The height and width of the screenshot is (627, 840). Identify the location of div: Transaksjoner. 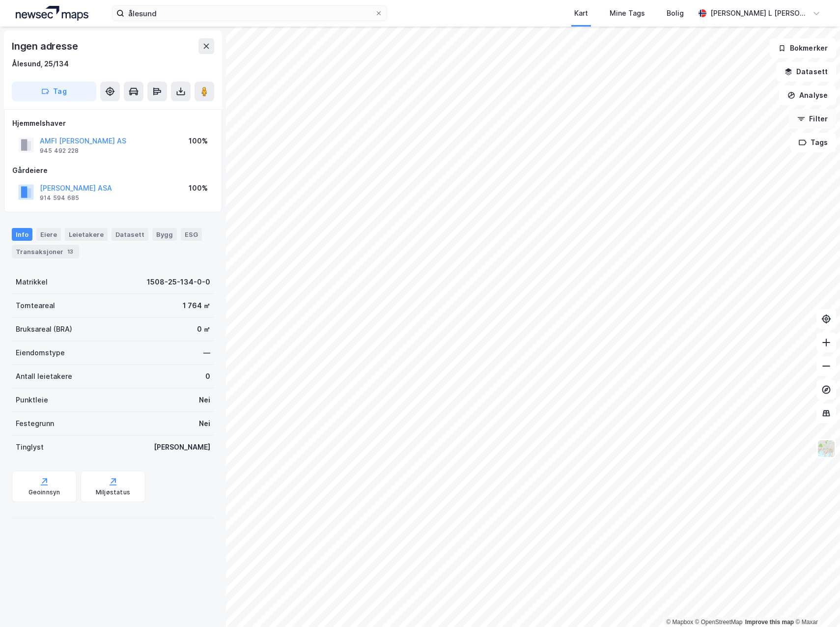
(45, 252).